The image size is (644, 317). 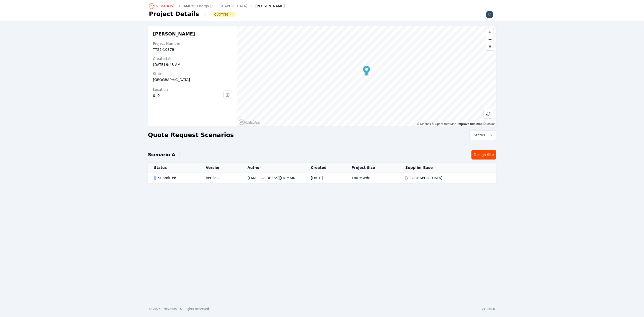 What do you see at coordinates (249, 122) in the screenshot?
I see `a: Mapbox homepage` at bounding box center [249, 122].